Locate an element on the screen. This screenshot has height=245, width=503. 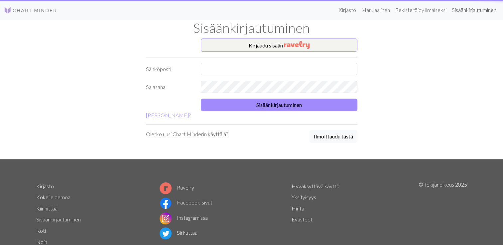
img: Ravelry is located at coordinates (297, 45).